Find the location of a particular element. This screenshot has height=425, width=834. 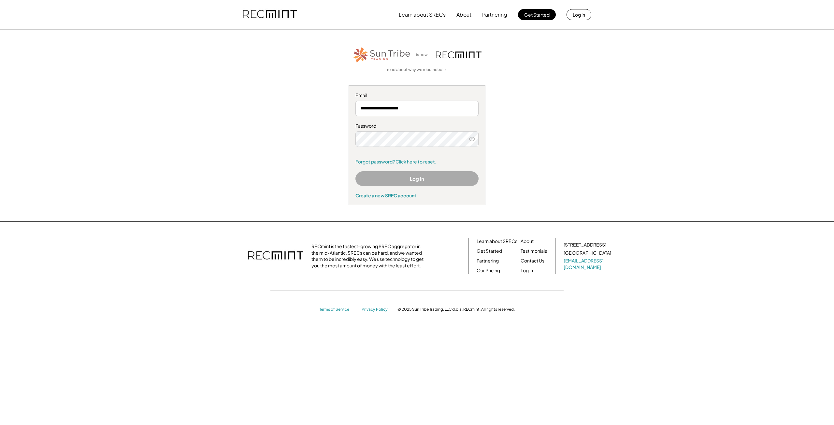

button: Log in is located at coordinates (579, 15).